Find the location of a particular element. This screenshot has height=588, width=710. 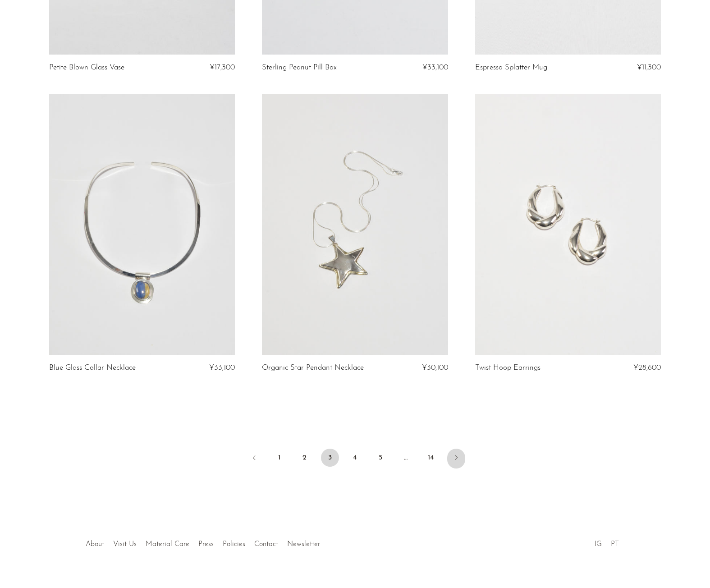

span: ¥30,100 is located at coordinates (435, 367).